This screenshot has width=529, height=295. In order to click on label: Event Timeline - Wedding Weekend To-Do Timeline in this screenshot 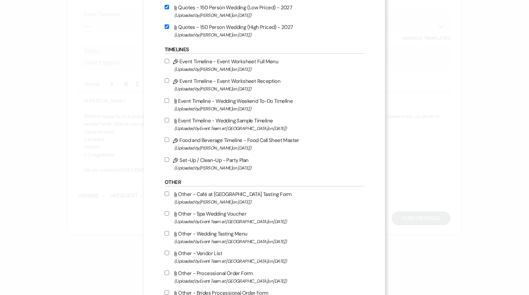, I will do `click(264, 105)`.